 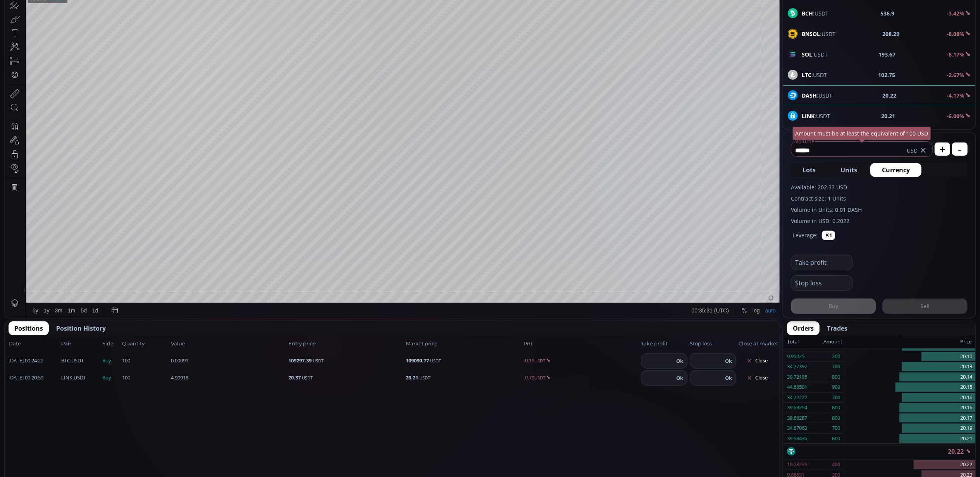 I want to click on b: 536.9, so click(x=888, y=13).